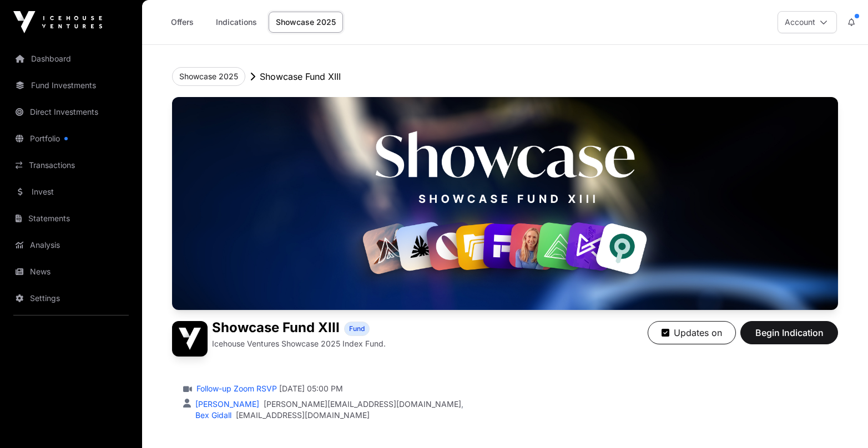 The image size is (868, 448). I want to click on a: Analysis, so click(71, 245).